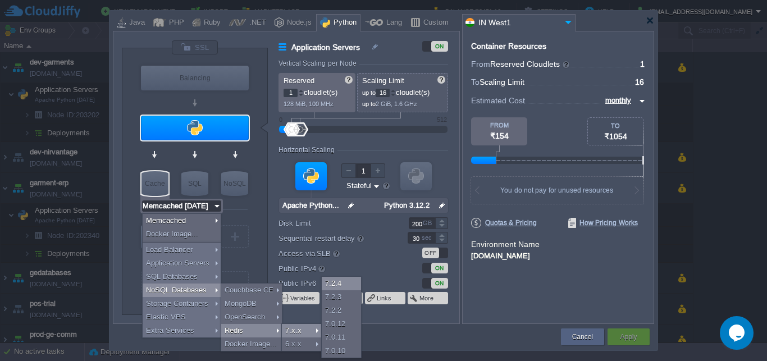  Describe the element at coordinates (335, 238) in the screenshot. I see `label: Sequential restart delay` at that location.